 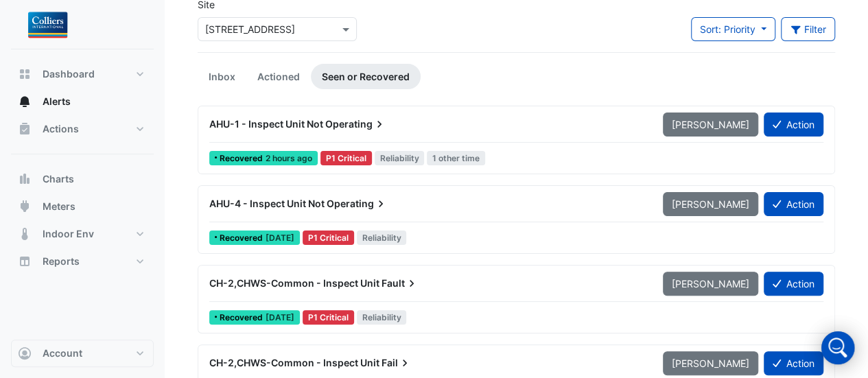 I want to click on span: Alerts, so click(x=56, y=101).